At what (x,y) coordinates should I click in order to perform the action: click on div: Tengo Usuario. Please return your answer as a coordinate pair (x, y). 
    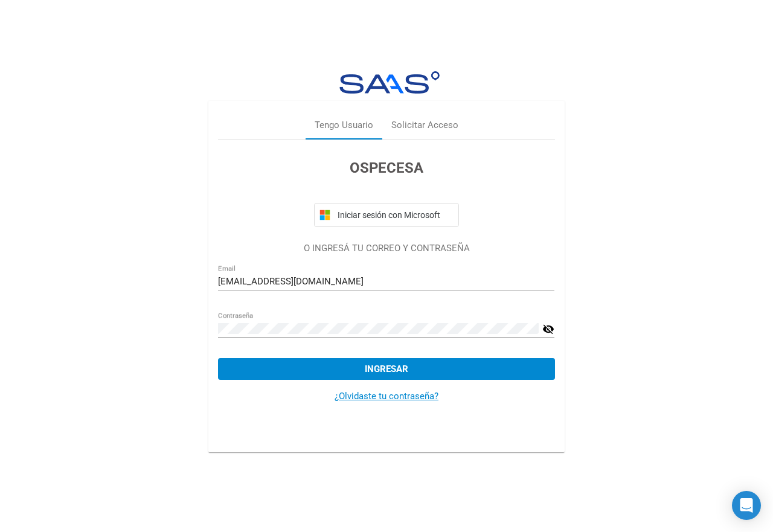
    Looking at the image, I should click on (344, 125).